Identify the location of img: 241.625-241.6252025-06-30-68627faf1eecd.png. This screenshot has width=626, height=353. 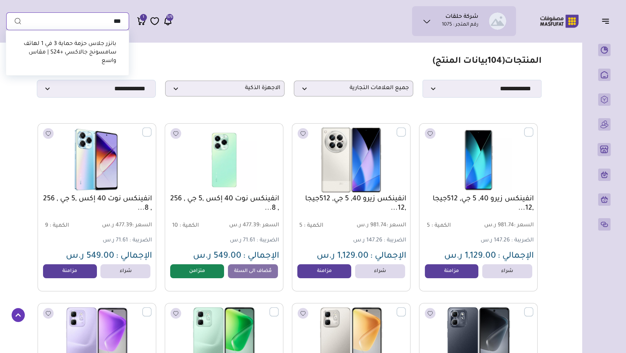
(224, 160).